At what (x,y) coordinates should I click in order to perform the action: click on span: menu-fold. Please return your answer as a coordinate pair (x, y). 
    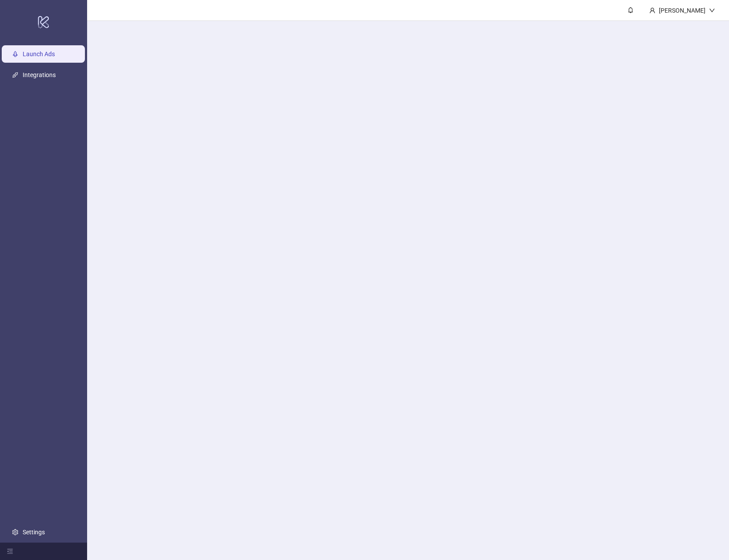
    Looking at the image, I should click on (10, 552).